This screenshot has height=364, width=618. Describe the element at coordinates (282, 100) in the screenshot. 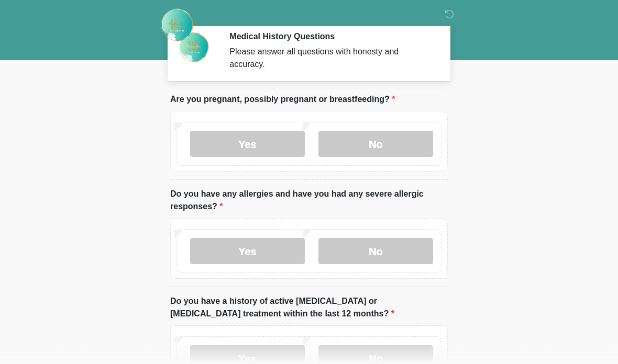

I see `label: Are you pregnant, possibly pregnant or breastfeeding?` at that location.